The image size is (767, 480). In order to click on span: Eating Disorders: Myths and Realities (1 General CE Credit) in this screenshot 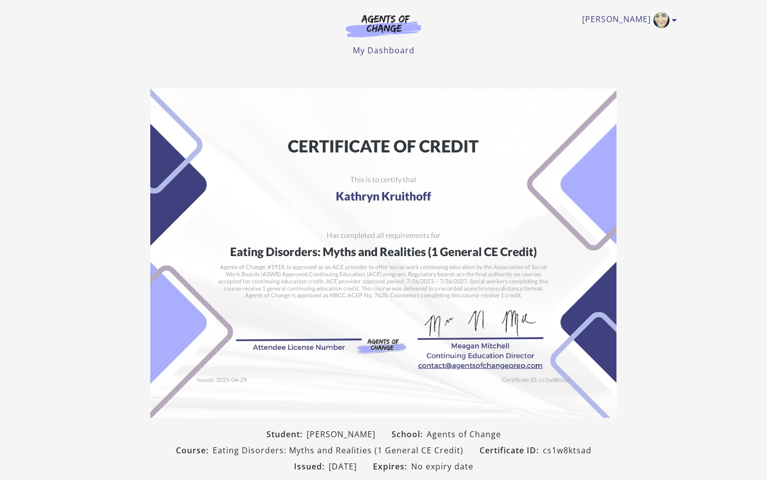, I will do `click(338, 450)`.